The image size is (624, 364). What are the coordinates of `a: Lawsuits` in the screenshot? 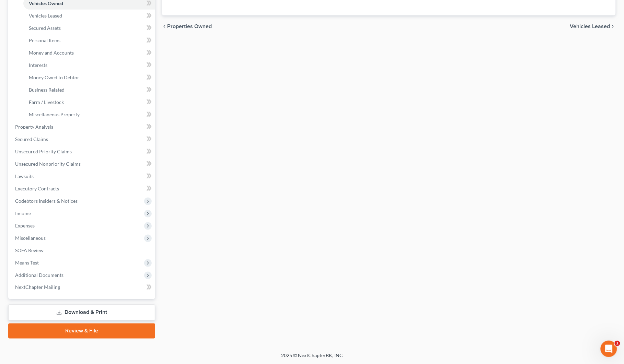 It's located at (82, 176).